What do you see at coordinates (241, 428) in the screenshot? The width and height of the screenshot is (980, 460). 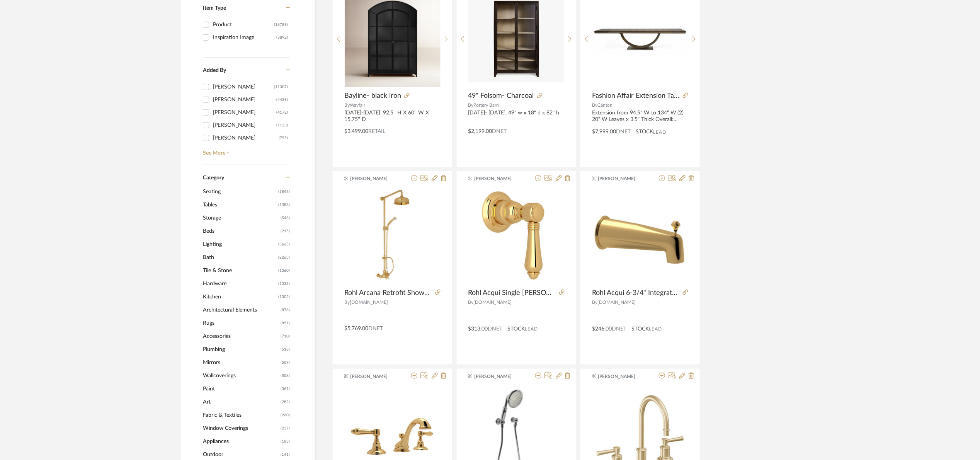 I see `span: Window Coverings` at bounding box center [241, 428].